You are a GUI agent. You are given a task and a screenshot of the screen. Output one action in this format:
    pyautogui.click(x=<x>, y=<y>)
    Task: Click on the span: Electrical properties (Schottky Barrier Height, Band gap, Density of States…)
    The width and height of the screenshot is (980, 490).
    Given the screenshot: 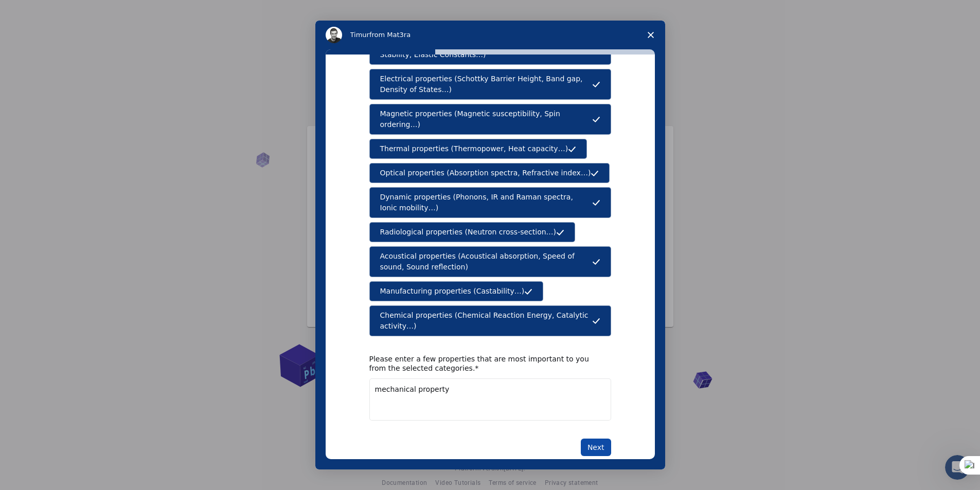 What is the action you would take?
    pyautogui.click(x=486, y=84)
    